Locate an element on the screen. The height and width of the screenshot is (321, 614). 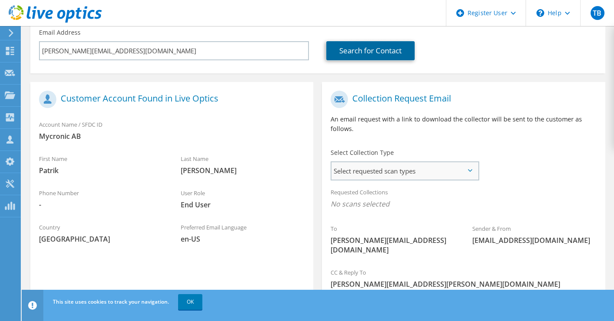
span: Select requested scan types is located at coordinates (405, 171).